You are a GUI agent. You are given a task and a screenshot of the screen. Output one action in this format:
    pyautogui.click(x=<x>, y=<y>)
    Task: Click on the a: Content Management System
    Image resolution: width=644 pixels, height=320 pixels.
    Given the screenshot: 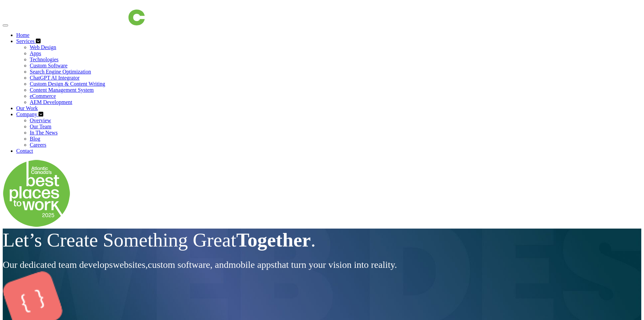 What is the action you would take?
    pyautogui.click(x=62, y=90)
    